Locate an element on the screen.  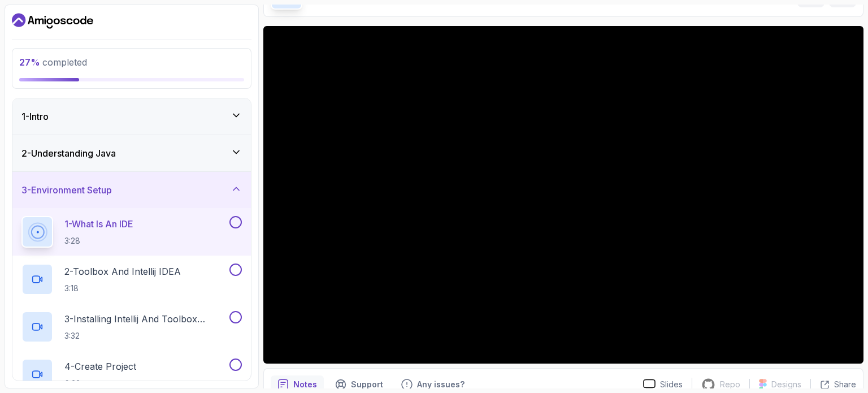
h3: 1 - Intro is located at coordinates (35, 117).